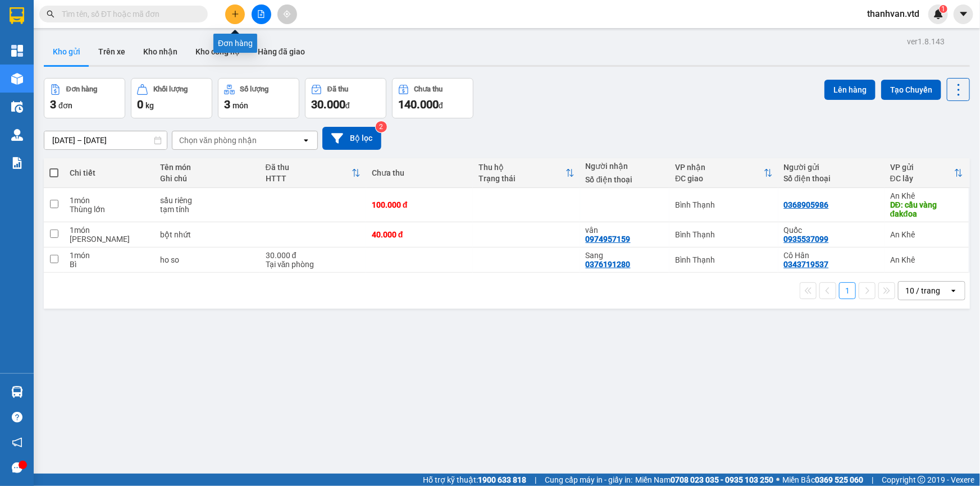  I want to click on div: Đơn hàng, so click(81, 90).